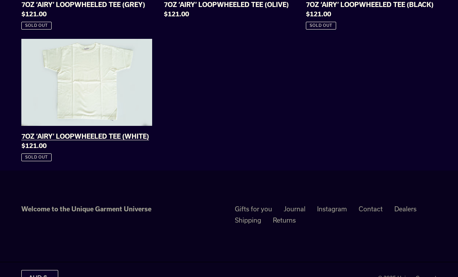 Image resolution: width=458 pixels, height=277 pixels. Describe the element at coordinates (371, 208) in the screenshot. I see `a: Contact` at that location.